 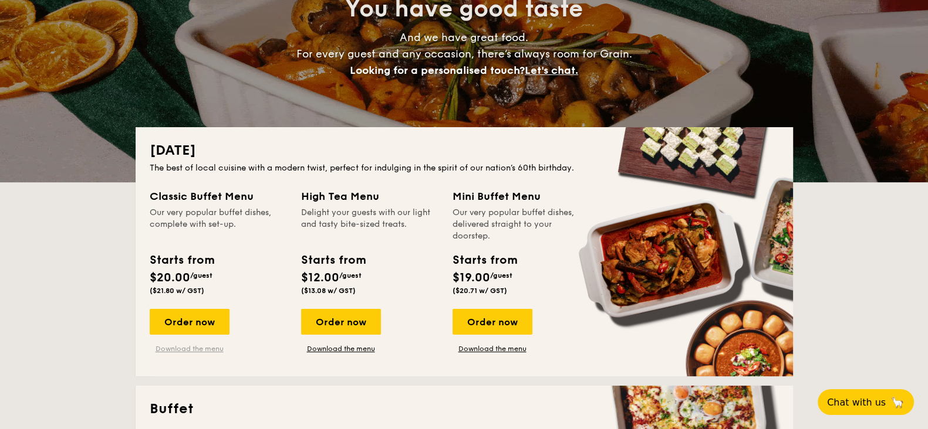 What do you see at coordinates (856, 402) in the screenshot?
I see `span: Chat with us` at bounding box center [856, 402].